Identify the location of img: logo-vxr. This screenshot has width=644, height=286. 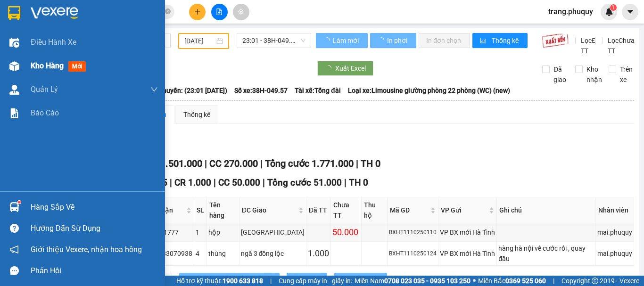
(14, 13).